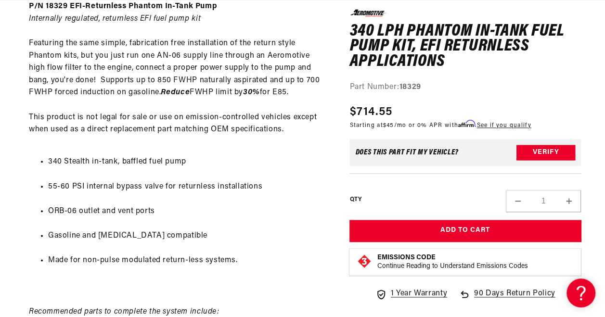 This screenshot has height=317, width=605. What do you see at coordinates (546, 153) in the screenshot?
I see `button: Verify` at bounding box center [546, 153].